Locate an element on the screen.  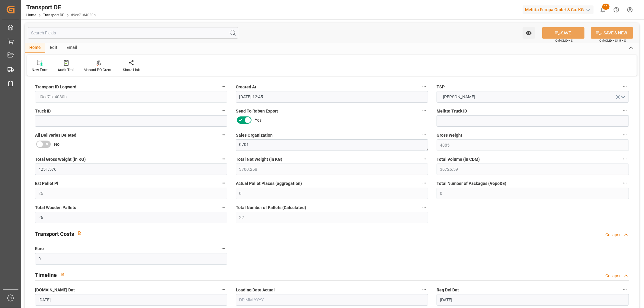
button: Melitta Europa GmbH & Co. KG is located at coordinates (559, 10).